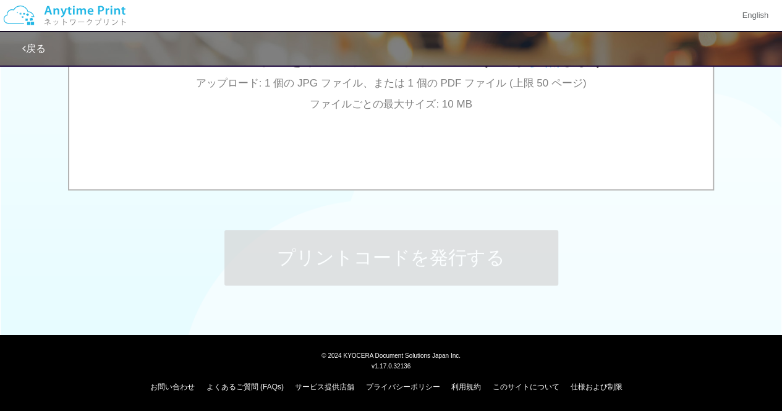 The width and height of the screenshot is (782, 411). What do you see at coordinates (173, 387) in the screenshot?
I see `a: お問い合わせ` at bounding box center [173, 387].